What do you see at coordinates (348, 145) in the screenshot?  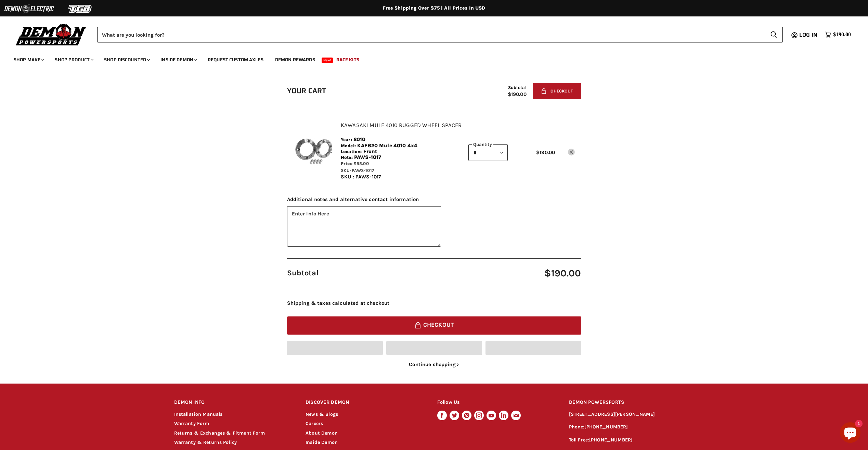 I see `span: Model:` at bounding box center [348, 145].